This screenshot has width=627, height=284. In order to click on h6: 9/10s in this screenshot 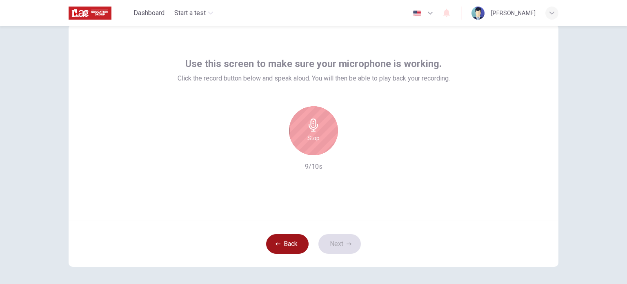, I will do `click(314, 167)`.